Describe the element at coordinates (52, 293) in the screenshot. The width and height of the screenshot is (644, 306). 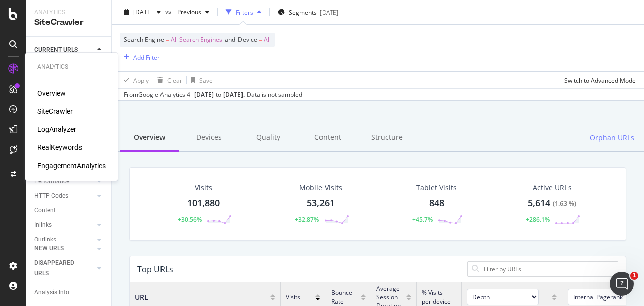
I see `div: Analysis Info` at that location.